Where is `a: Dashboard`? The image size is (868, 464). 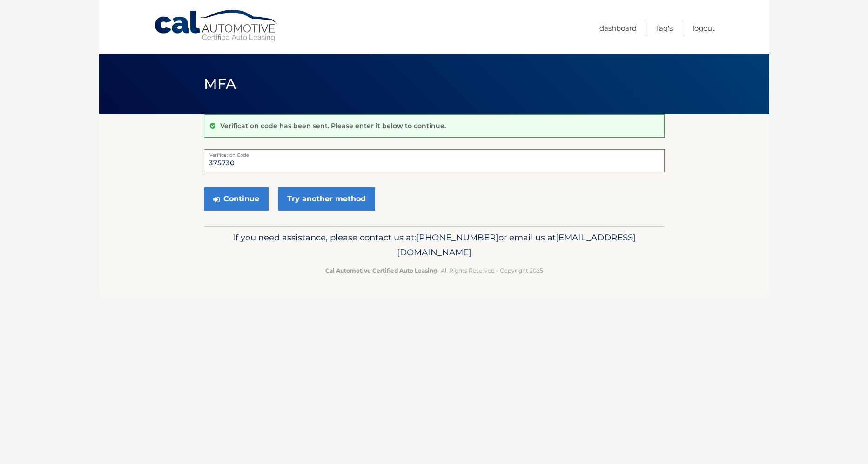
a: Dashboard is located at coordinates (619, 28).